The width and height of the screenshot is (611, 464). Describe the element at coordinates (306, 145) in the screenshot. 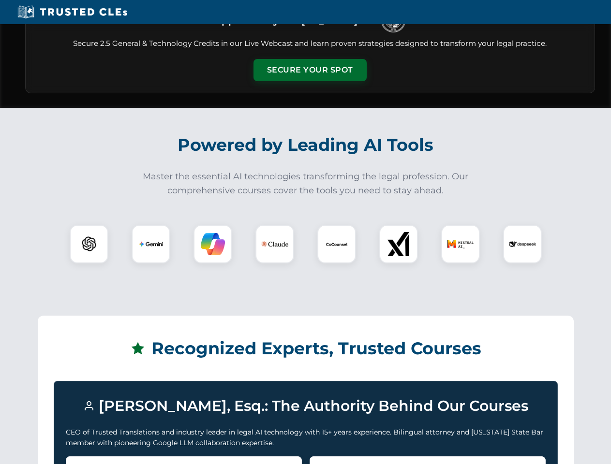

I see `h2: Powered by Leading AI Tools` at that location.